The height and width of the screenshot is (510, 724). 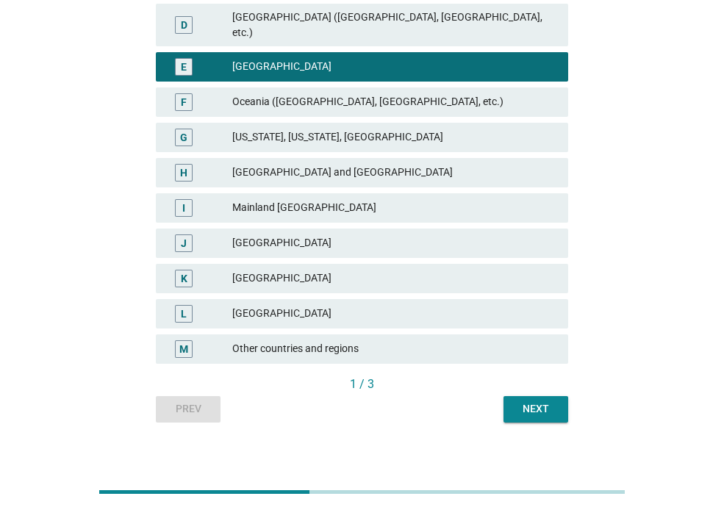 What do you see at coordinates (184, 101) in the screenshot?
I see `div: F` at bounding box center [184, 101].